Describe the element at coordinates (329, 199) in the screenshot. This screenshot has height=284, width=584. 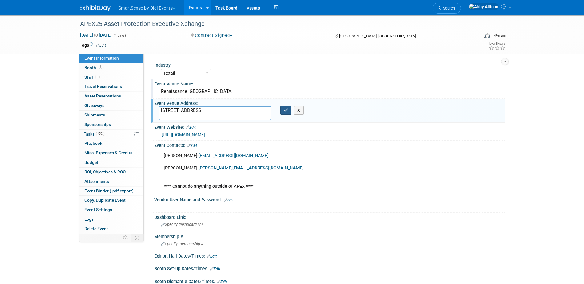
I see `div: Vendor User Name and Password:` at that location.